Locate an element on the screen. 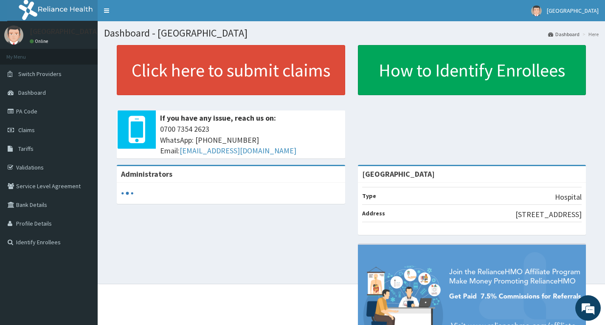  p: Hospital is located at coordinates (568, 197).